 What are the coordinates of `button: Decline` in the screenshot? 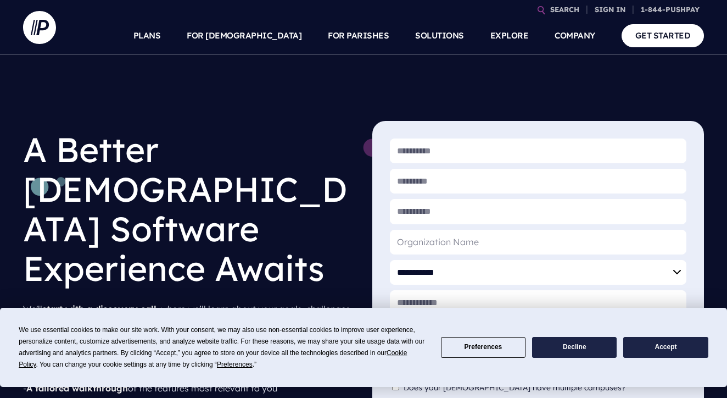 It's located at (575, 347).